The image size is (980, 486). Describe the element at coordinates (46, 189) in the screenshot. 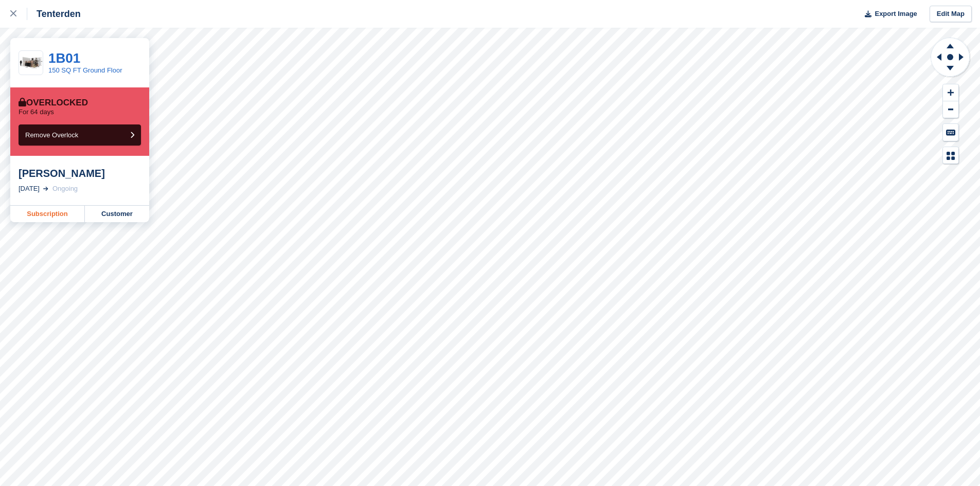

I see `img: arrow-right-light-icn-cde0832a797a2874e46488d9cf13f60e5c3a73dbe684e267c42b8395dfbc2abf.svg` at that location.